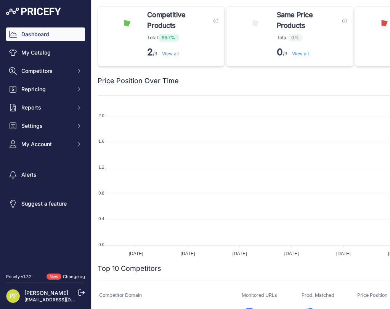  Describe the element at coordinates (179, 20) in the screenshot. I see `span: Competitive Products` at that location.